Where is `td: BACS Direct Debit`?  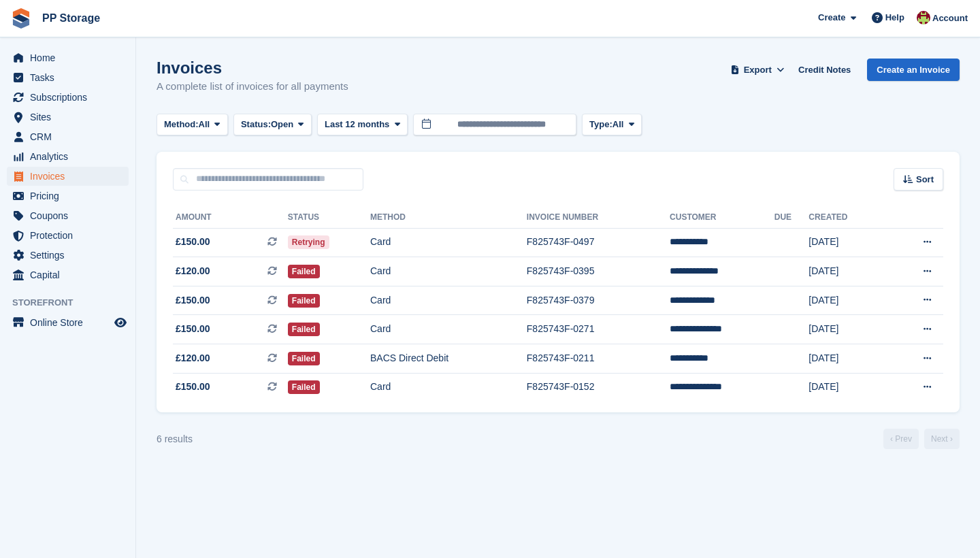
td: BACS Direct Debit is located at coordinates (448, 358).